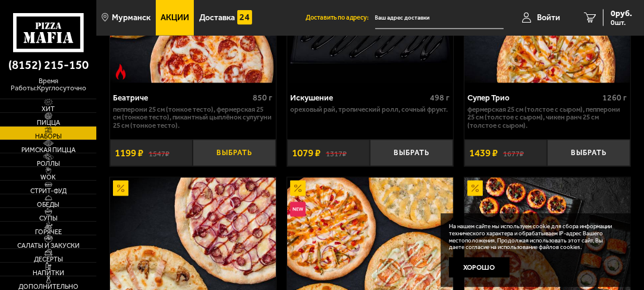 Image resolution: width=644 pixels, height=290 pixels. Describe the element at coordinates (130, 18) in the screenshot. I see `span: Мурманск` at that location.